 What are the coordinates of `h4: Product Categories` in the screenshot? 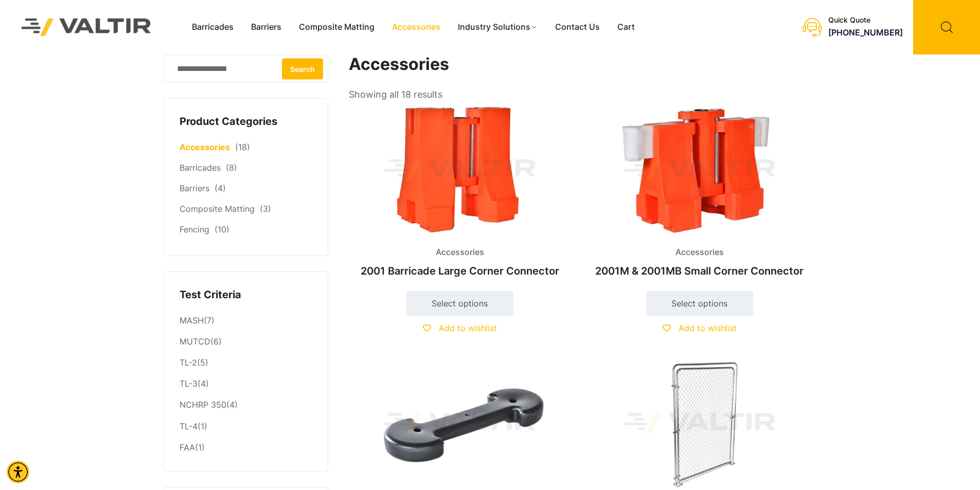 It's located at (246, 122).